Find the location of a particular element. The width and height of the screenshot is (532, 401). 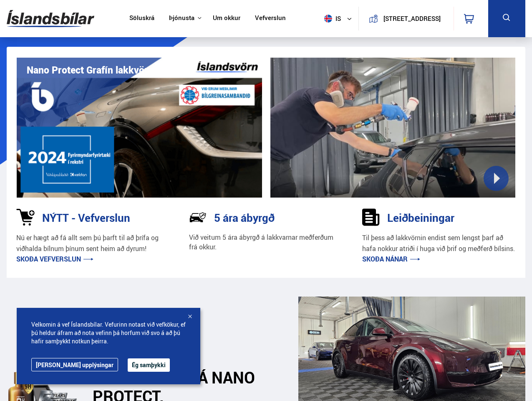

p: Nú er hægt að fá allt sem þú þarft til að þrífa og viðhalda bílnum þínum sent heim að dyrum! is located at coordinates (93, 243).